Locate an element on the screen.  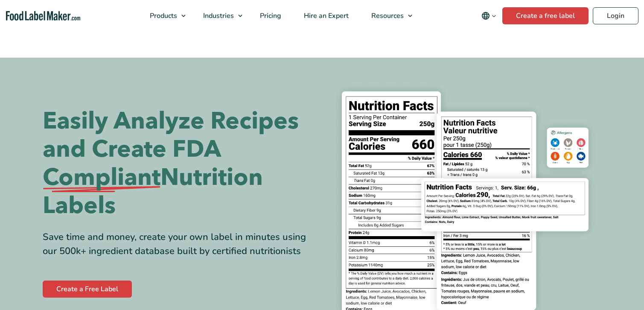
a: Create a free label is located at coordinates (545, 16).